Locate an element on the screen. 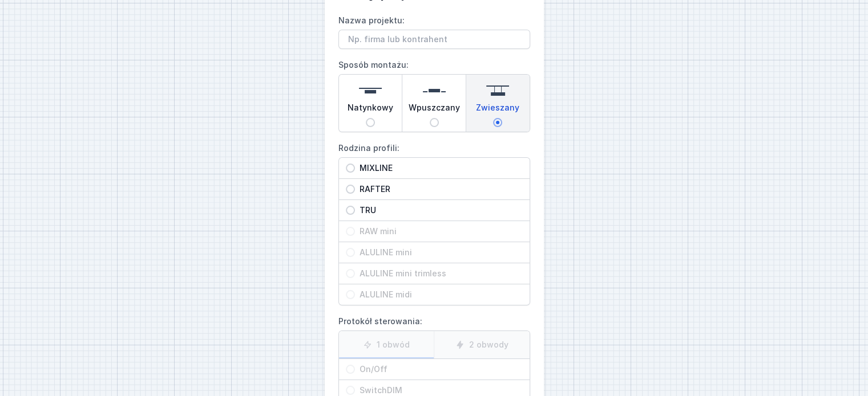 This screenshot has height=396, width=868. label: Rodzina profili: is located at coordinates (434, 223).